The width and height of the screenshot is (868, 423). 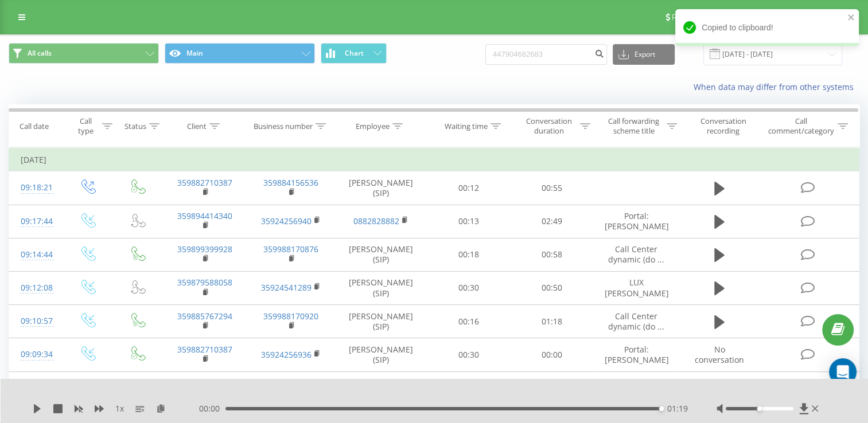 I want to click on span: 1 x, so click(x=119, y=409).